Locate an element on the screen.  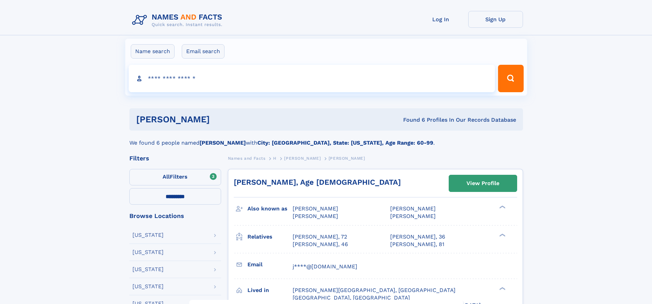
a: Names and Facts is located at coordinates (247, 158).